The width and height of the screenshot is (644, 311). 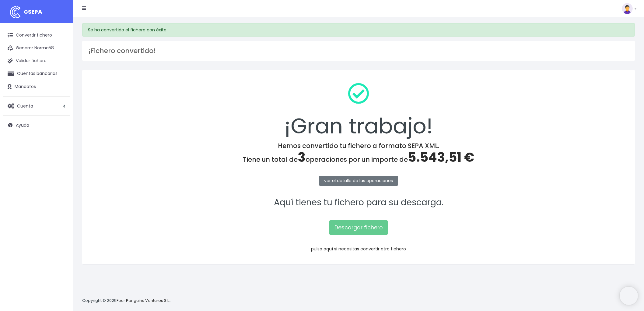 What do you see at coordinates (36, 61) in the screenshot?
I see `a: Validar fichero` at bounding box center [36, 61].